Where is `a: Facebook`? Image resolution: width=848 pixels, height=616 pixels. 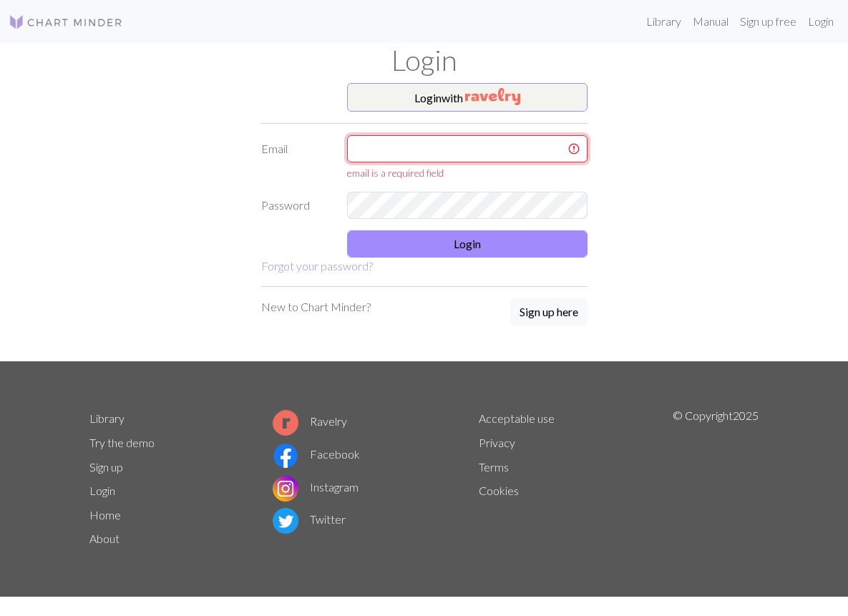
a: Facebook is located at coordinates (317, 454).